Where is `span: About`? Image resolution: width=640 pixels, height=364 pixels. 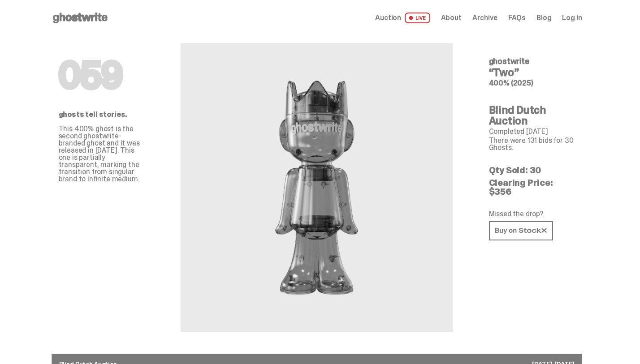
span: About is located at coordinates (451, 18).